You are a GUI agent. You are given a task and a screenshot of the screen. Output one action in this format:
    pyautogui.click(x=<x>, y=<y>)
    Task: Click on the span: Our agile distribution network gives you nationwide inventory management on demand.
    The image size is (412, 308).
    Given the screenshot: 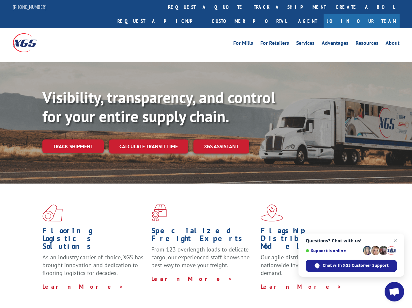 What is the action you would take?
    pyautogui.click(x=312, y=265)
    